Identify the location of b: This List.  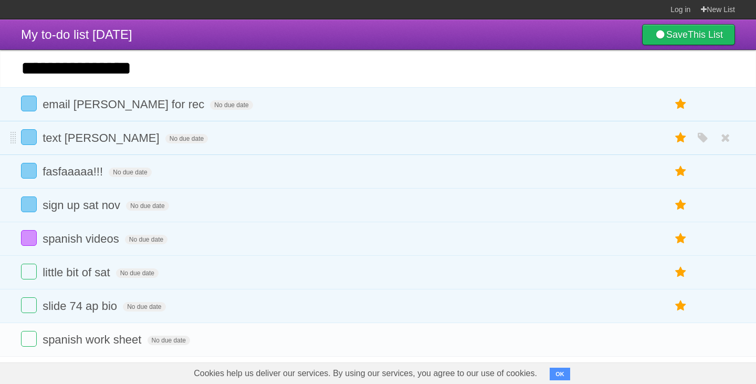
(705, 35).